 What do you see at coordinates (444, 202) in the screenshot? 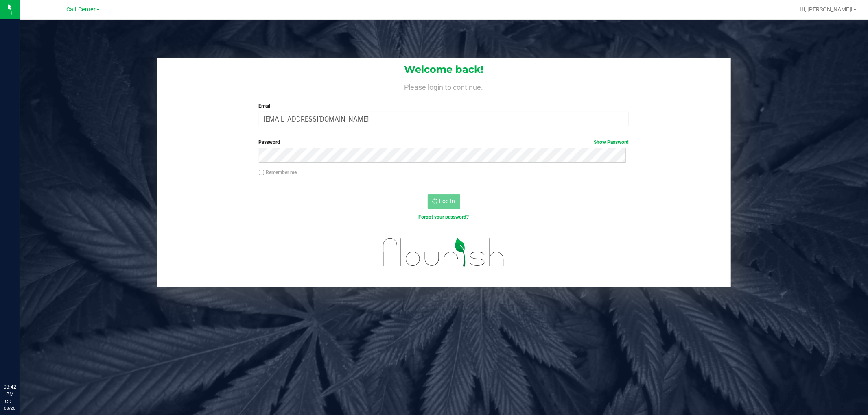
I see `button: Log In` at bounding box center [444, 202].